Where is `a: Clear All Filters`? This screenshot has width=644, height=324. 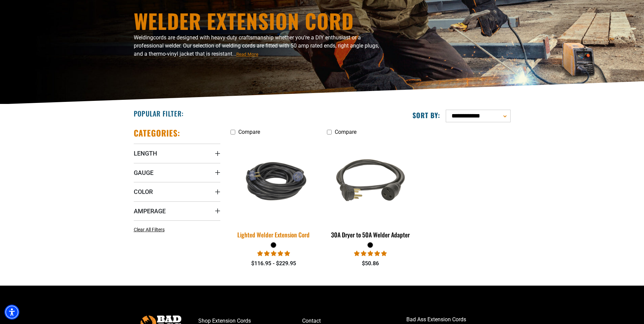
a: Clear All Filters is located at coordinates (150, 229).